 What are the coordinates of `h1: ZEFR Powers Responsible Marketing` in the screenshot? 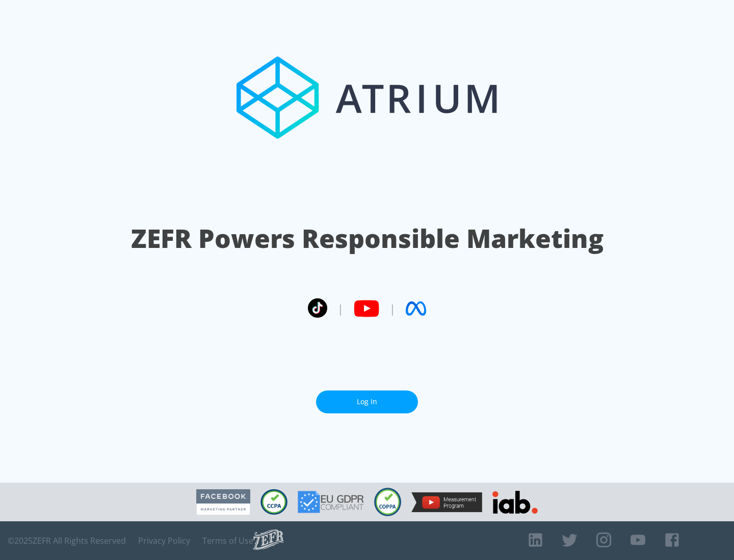 It's located at (367, 238).